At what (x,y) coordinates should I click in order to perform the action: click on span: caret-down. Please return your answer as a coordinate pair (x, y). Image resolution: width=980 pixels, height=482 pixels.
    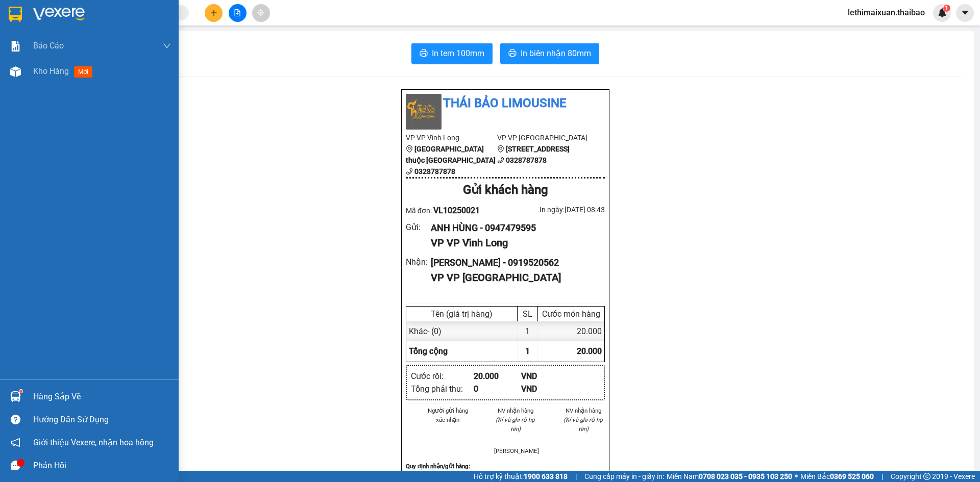
    Looking at the image, I should click on (965, 13).